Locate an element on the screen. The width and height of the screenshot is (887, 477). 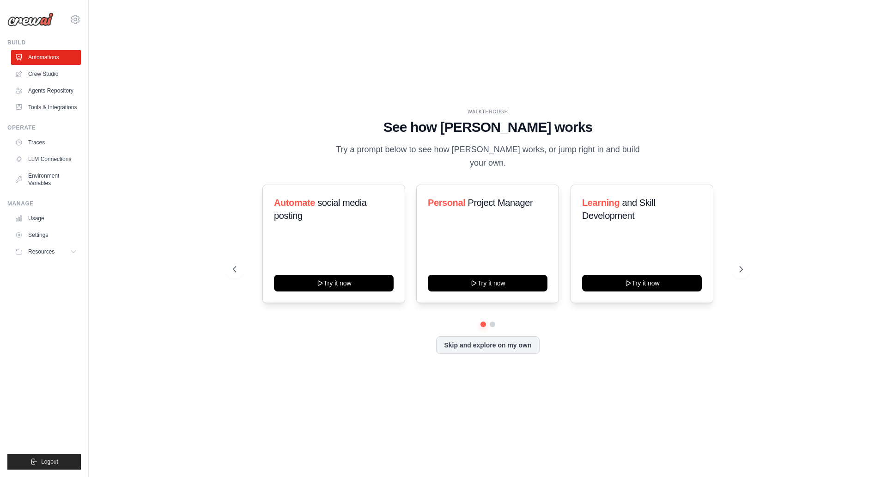
a: Automations is located at coordinates (46, 57).